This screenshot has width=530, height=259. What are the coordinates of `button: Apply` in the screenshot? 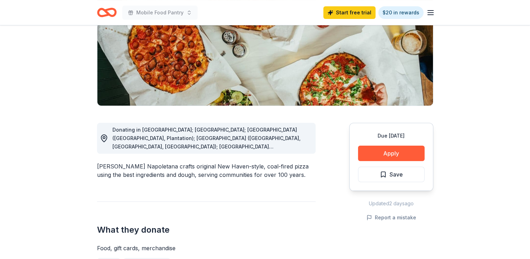 It's located at (392, 153).